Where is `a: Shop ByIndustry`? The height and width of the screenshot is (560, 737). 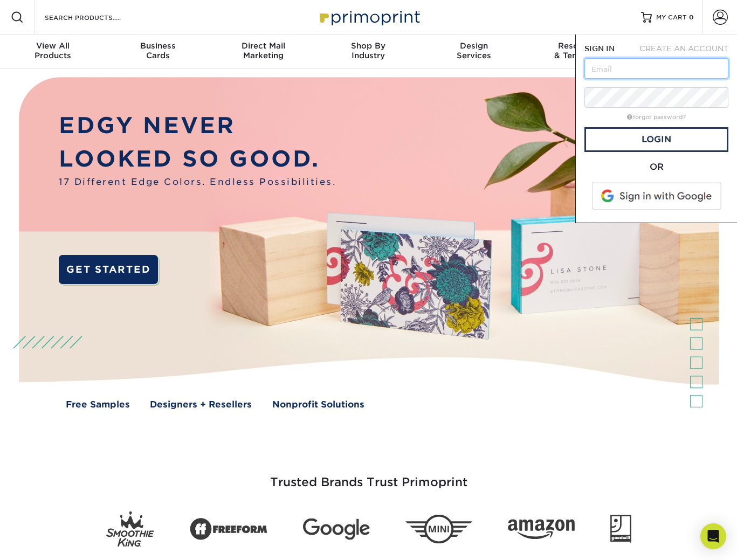
a: Shop ByIndustry is located at coordinates (368, 52).